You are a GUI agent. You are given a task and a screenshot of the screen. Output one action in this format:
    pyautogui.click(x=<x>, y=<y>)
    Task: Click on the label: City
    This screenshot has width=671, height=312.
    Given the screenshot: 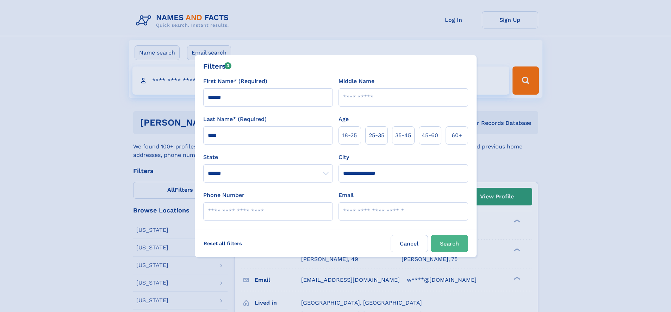 What is the action you would take?
    pyautogui.click(x=344, y=157)
    